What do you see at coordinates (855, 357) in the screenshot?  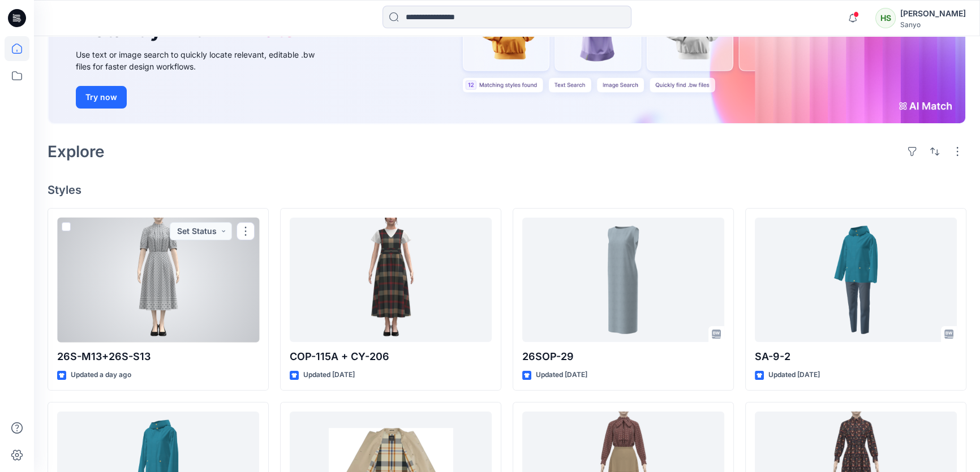 I see `p: SA-9-2` at bounding box center [855, 357].